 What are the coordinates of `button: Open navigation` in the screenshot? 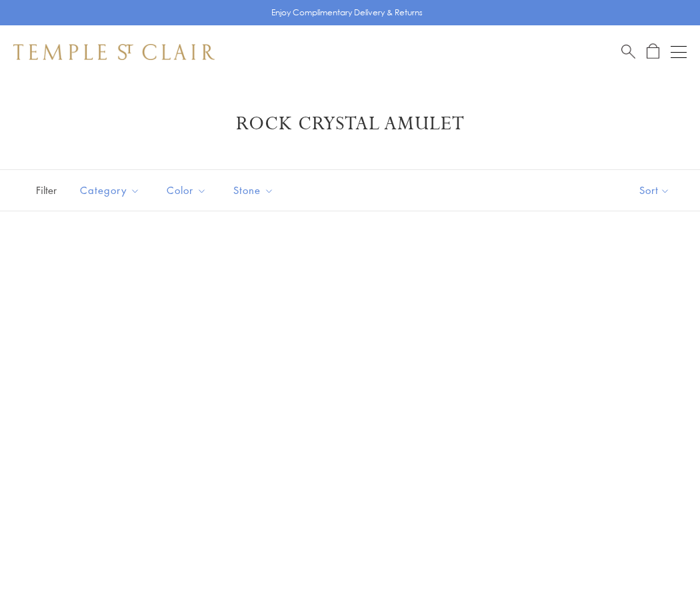 It's located at (678, 52).